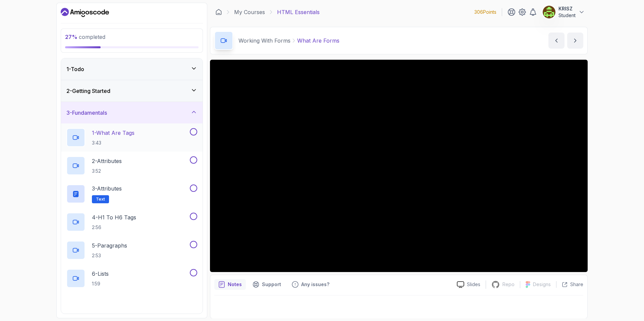 The width and height of the screenshot is (644, 321). I want to click on h3: 2 - Getting Started, so click(88, 91).